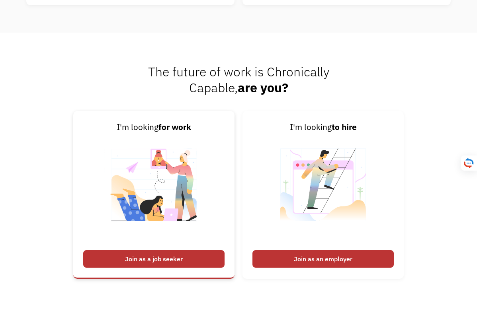  What do you see at coordinates (238, 80) in the screenshot?
I see `span: The future of work is Chronically Capable,` at bounding box center [238, 80].